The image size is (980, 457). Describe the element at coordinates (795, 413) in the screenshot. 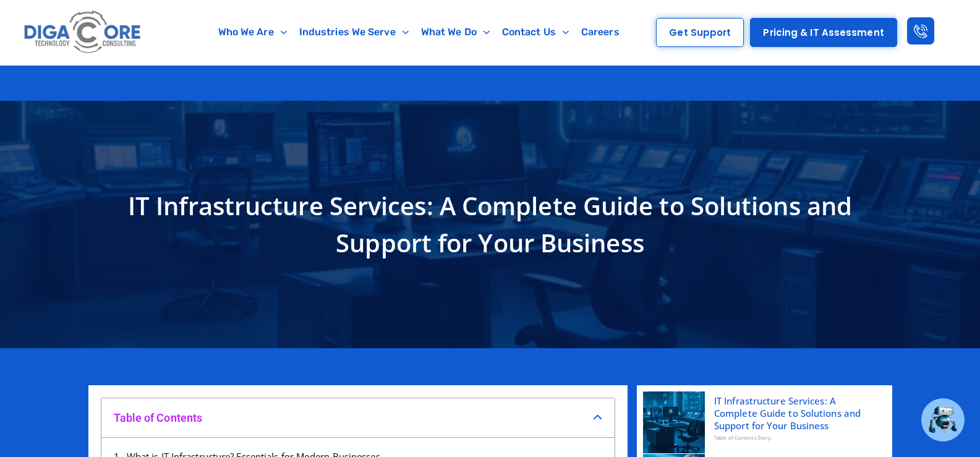

I see `a: IT Infrastructure Services: A Complete Guide to Solutions and Support for Your Business` at that location.